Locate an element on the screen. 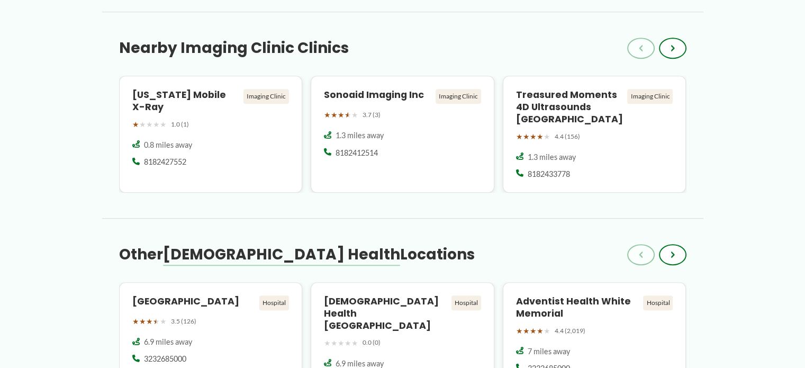  h4: Sonoaid Imaging Inc is located at coordinates (377, 95).